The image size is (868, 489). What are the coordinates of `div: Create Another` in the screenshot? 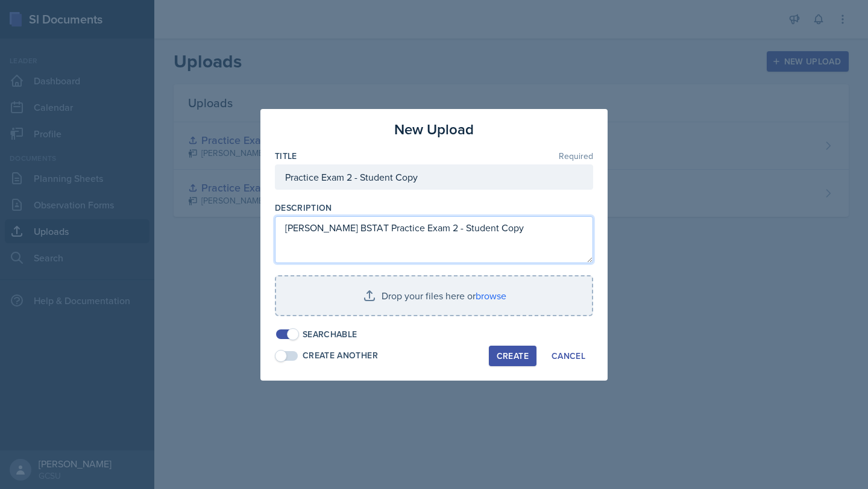 It's located at (340, 355).